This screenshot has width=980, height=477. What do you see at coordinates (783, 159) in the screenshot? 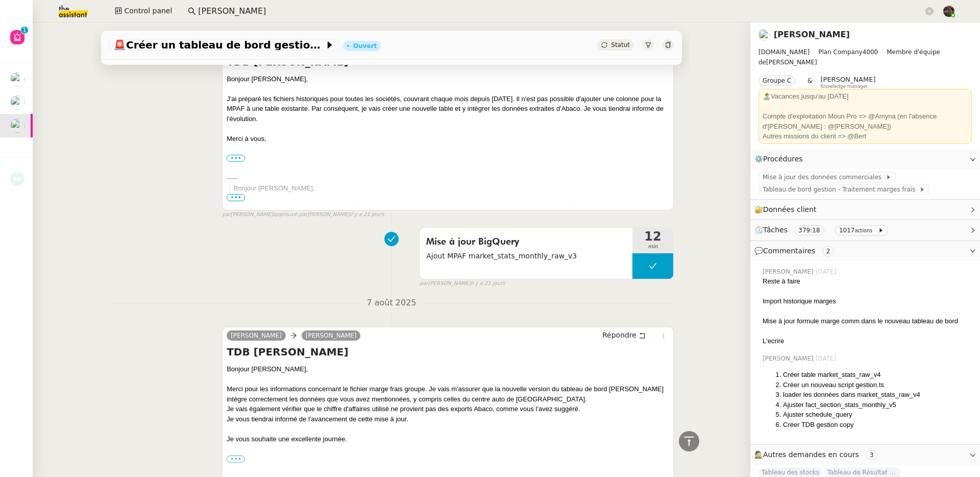
I see `span: Procédures` at bounding box center [783, 159].